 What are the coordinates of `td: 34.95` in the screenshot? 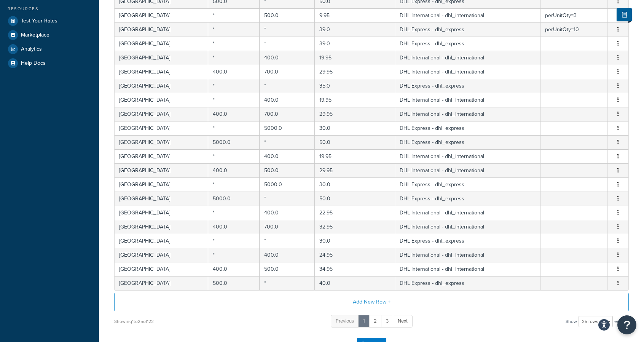 It's located at (355, 269).